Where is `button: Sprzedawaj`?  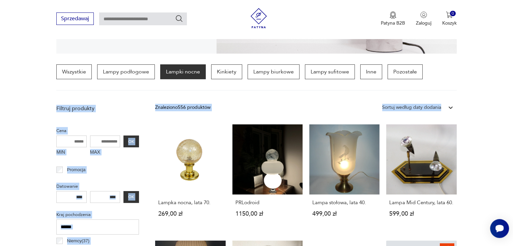
button: Sprzedawaj is located at coordinates (75, 19).